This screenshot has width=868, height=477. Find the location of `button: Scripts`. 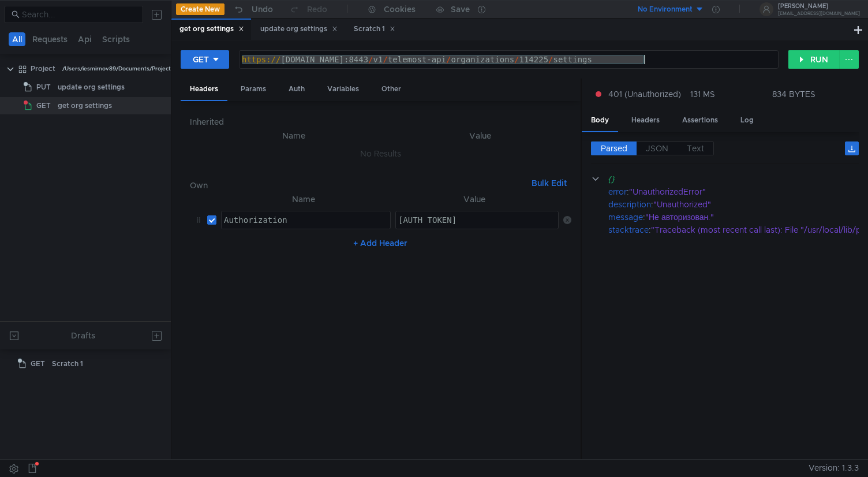

button: Scripts is located at coordinates (116, 39).